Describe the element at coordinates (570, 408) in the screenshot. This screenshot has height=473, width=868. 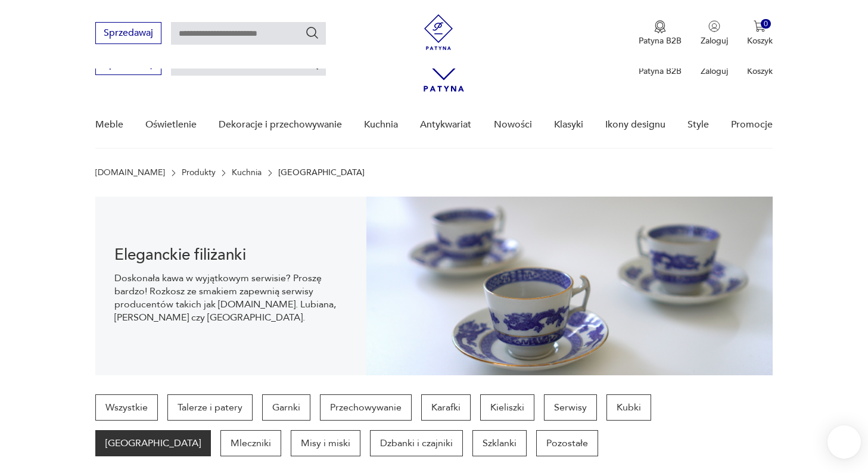
I see `p: Serwisy` at that location.